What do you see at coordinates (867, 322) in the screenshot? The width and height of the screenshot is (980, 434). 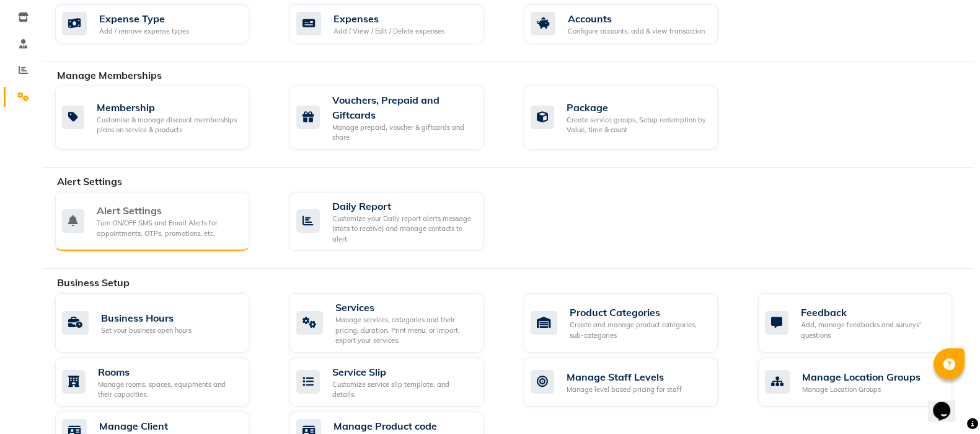 I see `a: FeedbackAdd, manage feedbacks and surveys' questions` at bounding box center [867, 322].